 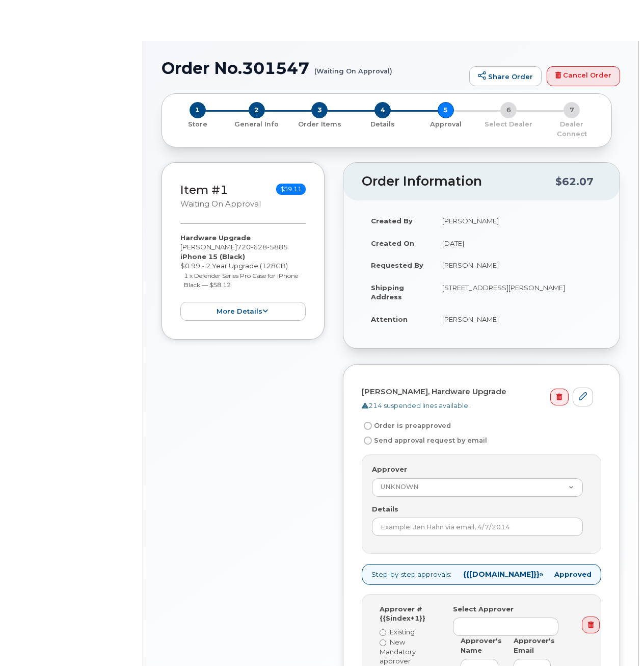 I want to click on label: Select Approver, so click(x=483, y=609).